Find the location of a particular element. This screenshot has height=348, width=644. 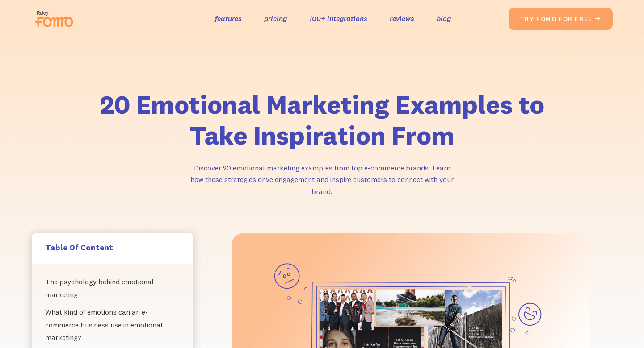

a: blog is located at coordinates (444, 18).